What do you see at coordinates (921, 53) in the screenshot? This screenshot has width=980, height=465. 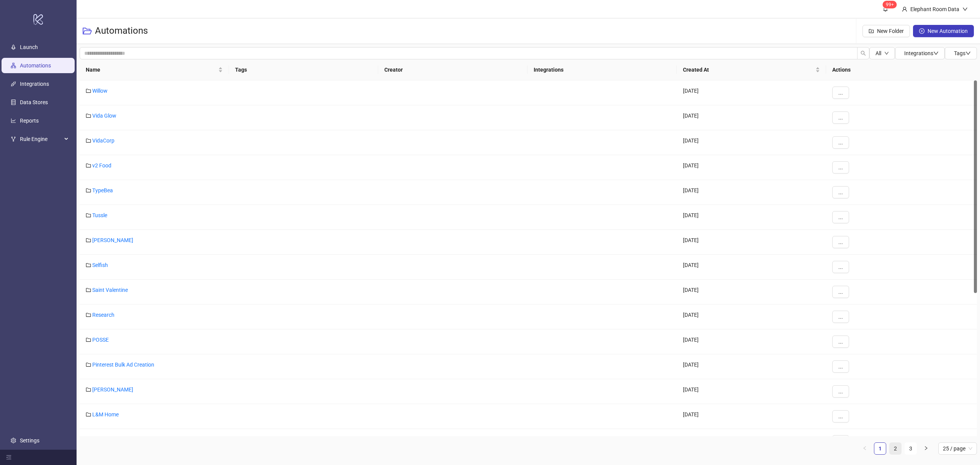 I see `span: Integrations` at bounding box center [921, 53].